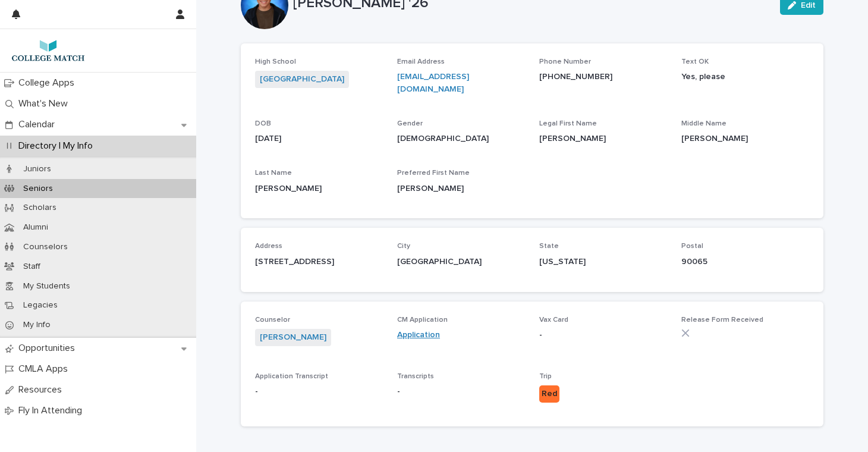 Image resolution: width=868 pixels, height=452 pixels. I want to click on a: Application, so click(418, 335).